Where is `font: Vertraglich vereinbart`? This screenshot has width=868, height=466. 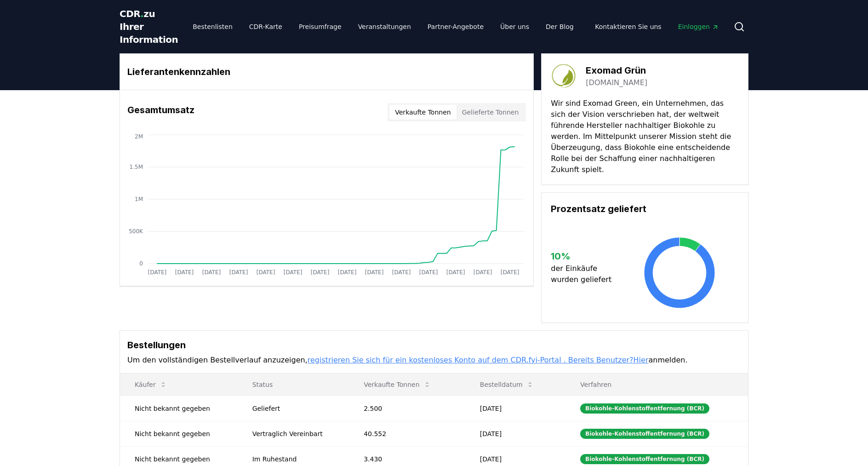 font: Vertraglich vereinbart is located at coordinates (288, 433).